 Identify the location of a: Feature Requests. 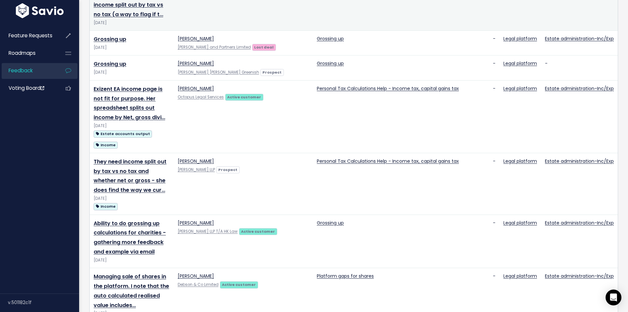
(28, 36).